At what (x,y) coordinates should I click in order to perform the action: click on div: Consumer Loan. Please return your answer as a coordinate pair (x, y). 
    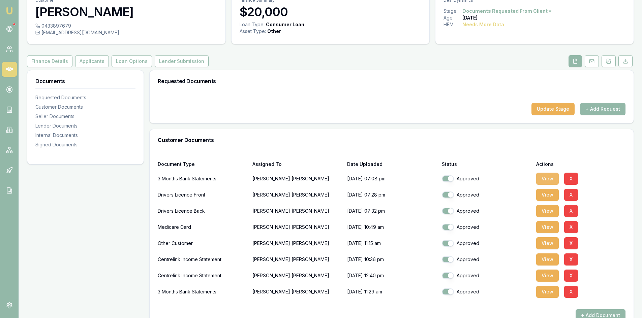
    Looking at the image, I should click on (285, 25).